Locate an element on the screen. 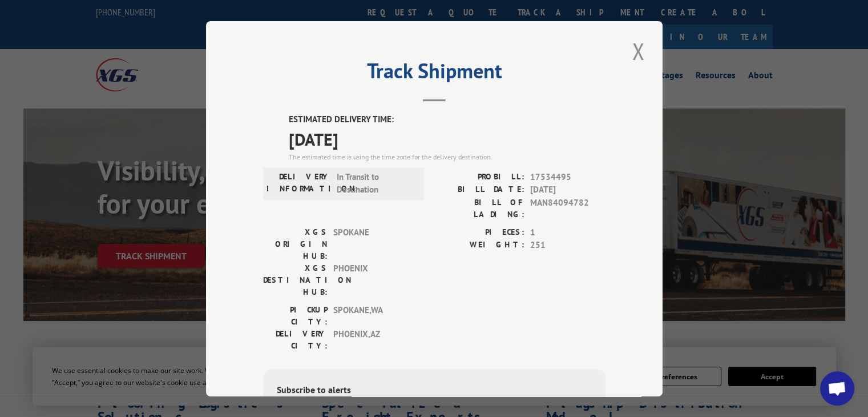 The image size is (868, 417). label: WEIGHT: is located at coordinates (479, 245).